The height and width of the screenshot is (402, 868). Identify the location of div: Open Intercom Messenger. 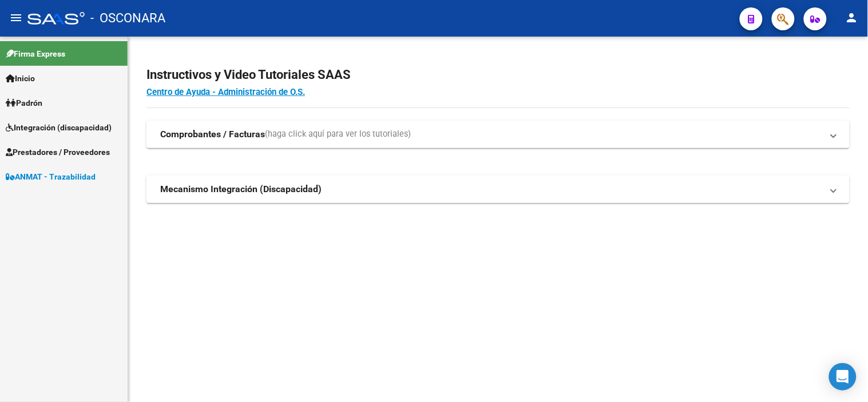
(843, 377).